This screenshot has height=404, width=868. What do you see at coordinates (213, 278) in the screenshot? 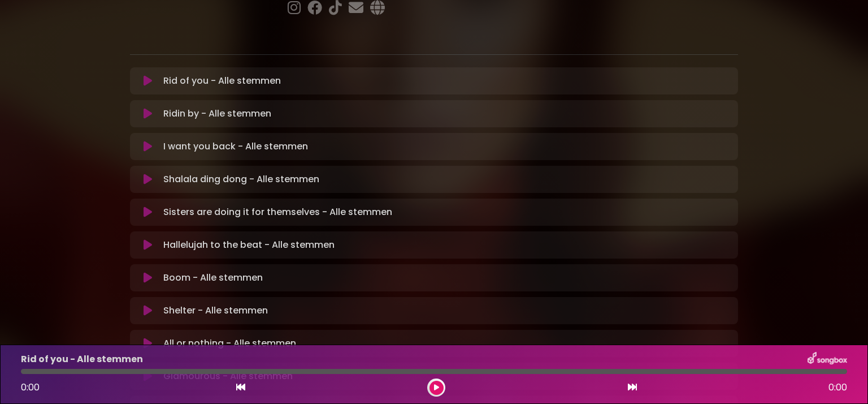
I see `p: Boom - Alle stemmen` at bounding box center [213, 278].